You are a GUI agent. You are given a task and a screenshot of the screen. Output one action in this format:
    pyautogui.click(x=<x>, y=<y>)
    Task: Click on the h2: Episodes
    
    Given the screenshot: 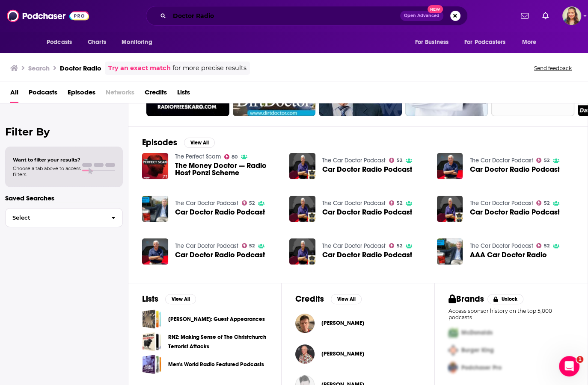 What is the action you would take?
    pyautogui.click(x=159, y=143)
    